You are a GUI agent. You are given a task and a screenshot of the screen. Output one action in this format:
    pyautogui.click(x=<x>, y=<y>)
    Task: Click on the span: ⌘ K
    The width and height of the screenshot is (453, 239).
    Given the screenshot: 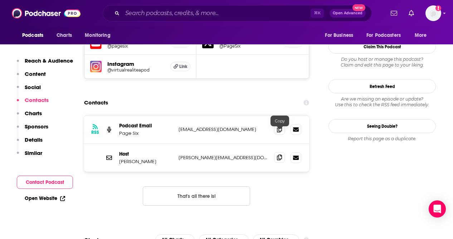 What is the action you would take?
    pyautogui.click(x=317, y=13)
    